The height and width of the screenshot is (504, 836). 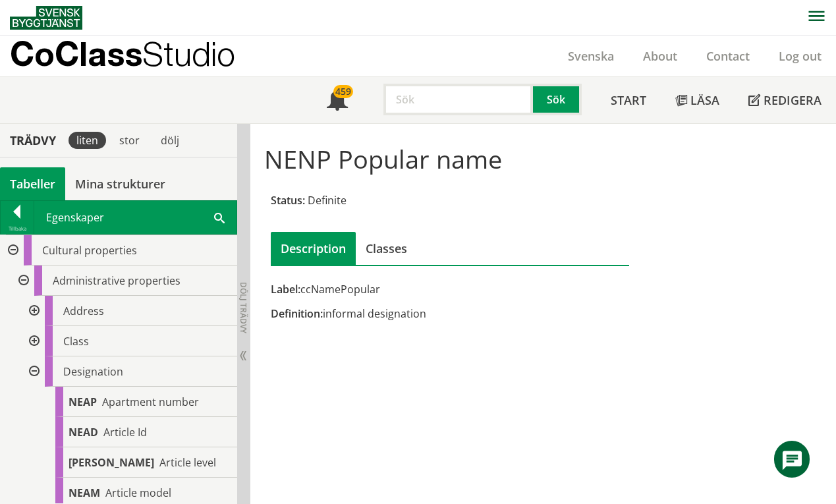 What do you see at coordinates (785, 100) in the screenshot?
I see `a: Redigera` at bounding box center [785, 100].